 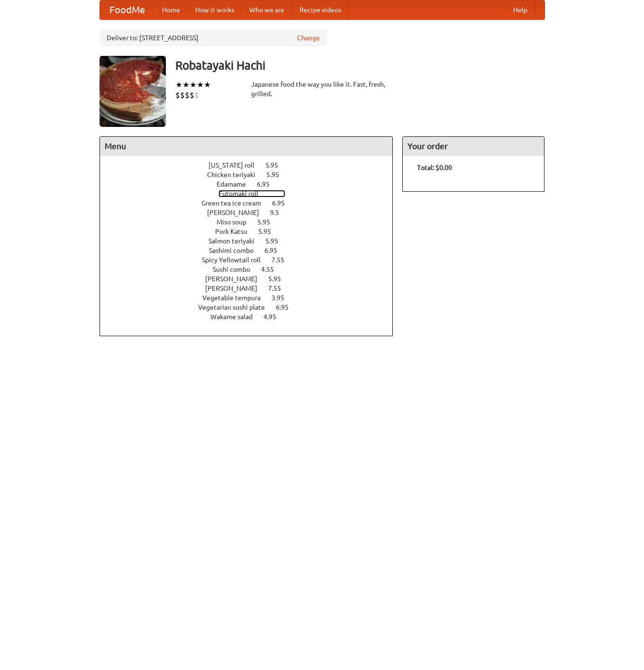 I want to click on span: Pork Katsu, so click(x=236, y=232).